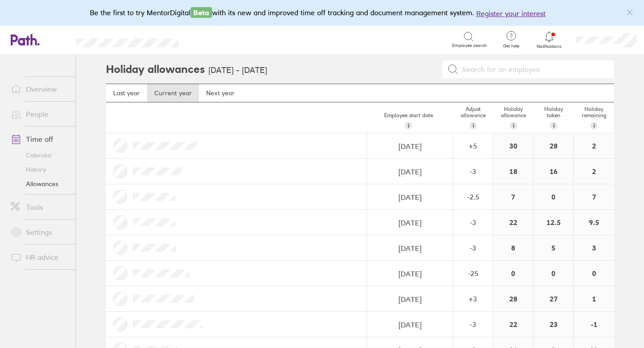  I want to click on input: Search for an employee, so click(534, 69).